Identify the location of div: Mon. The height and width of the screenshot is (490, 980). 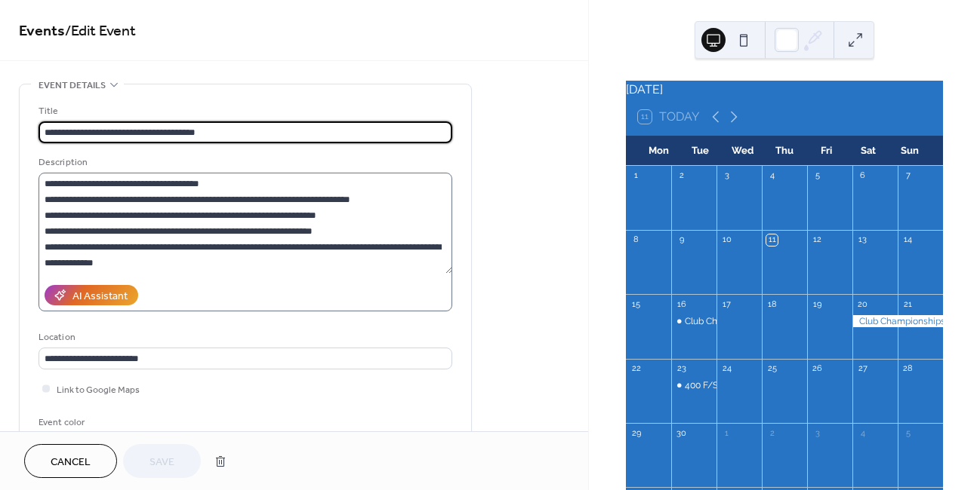
(658, 151).